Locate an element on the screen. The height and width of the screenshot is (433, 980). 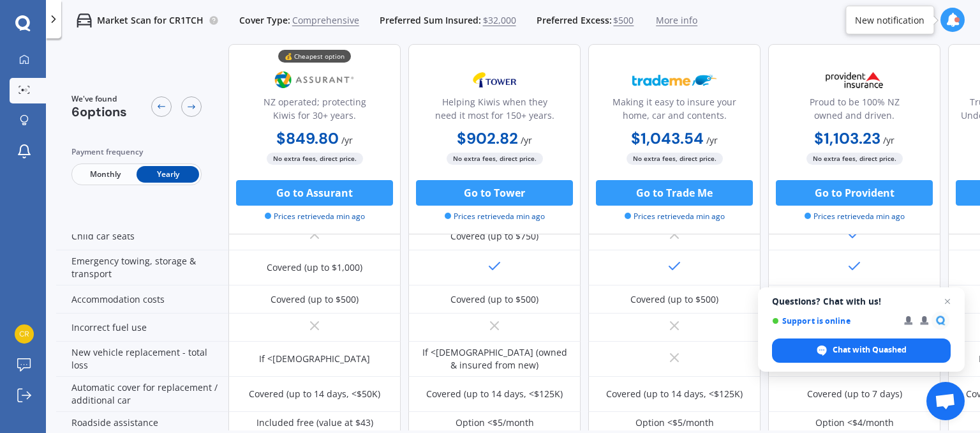
div: Open chat is located at coordinates (946, 401).